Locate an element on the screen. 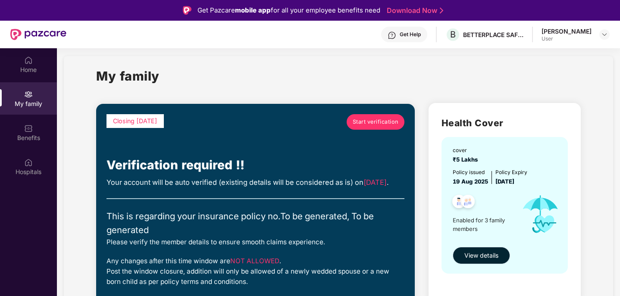 Image resolution: width=620 pixels, height=296 pixels. a: Start verification is located at coordinates (375, 122).